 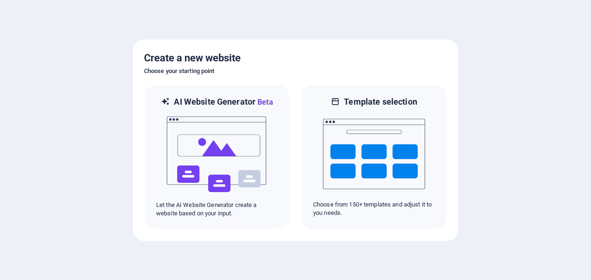 What do you see at coordinates (217, 209) in the screenshot?
I see `p: Let the AI Website Generator create a website based on your input.` at bounding box center [217, 209].